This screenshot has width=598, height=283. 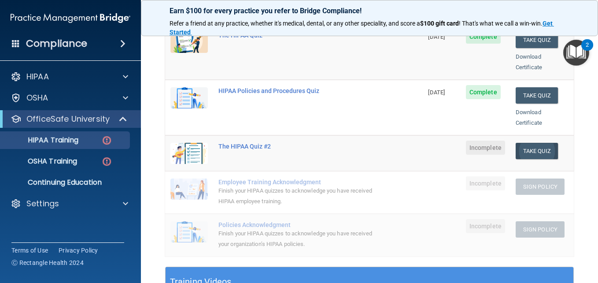 I want to click on a: Privacy Policy, so click(x=78, y=250).